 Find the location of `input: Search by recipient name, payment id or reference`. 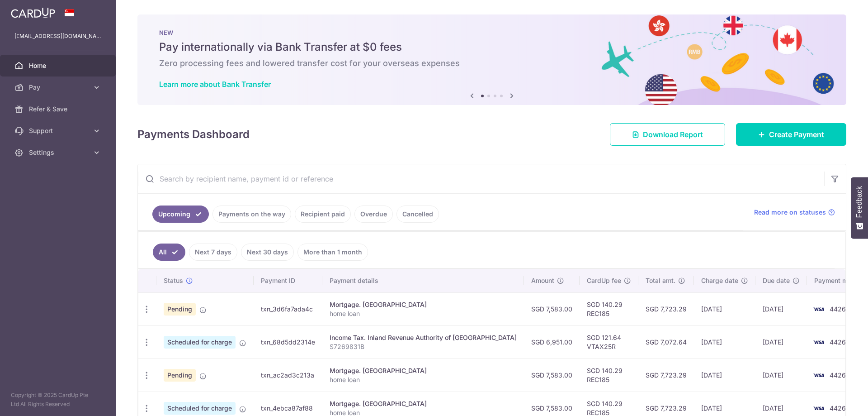

input: Search by recipient name, payment id or reference is located at coordinates (481, 179).